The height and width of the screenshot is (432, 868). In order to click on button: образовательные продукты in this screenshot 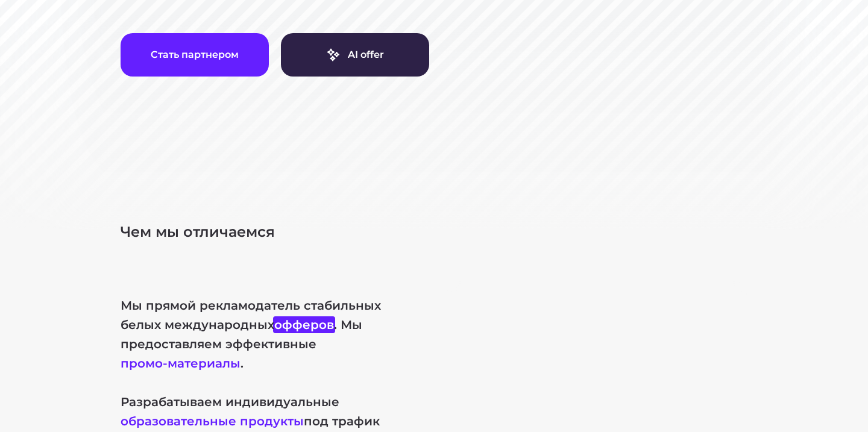, I will do `click(212, 421)`.